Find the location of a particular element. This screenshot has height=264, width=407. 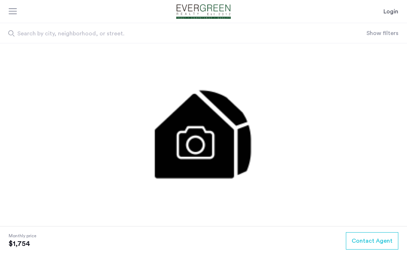

span: Contact Agent is located at coordinates (372, 241).